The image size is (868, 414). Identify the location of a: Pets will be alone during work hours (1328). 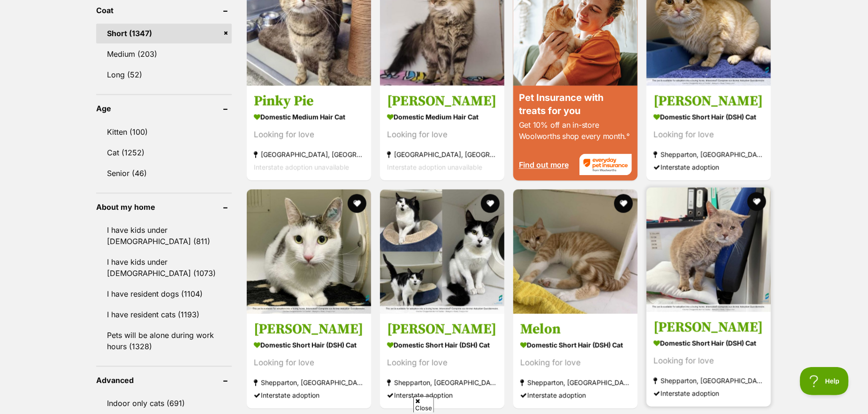
(164, 342).